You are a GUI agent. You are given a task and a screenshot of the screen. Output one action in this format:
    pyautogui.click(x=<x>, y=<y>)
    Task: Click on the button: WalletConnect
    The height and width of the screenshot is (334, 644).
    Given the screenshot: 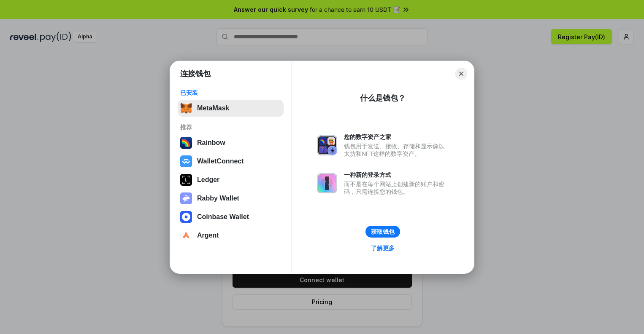 What is the action you would take?
    pyautogui.click(x=230, y=161)
    